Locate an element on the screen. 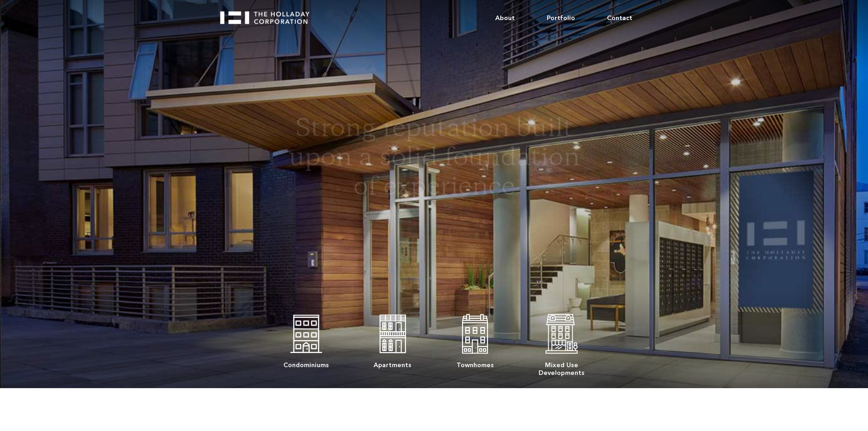 This screenshot has height=431, width=868. h1: Strong reputation built upon a solid foundation of experience is located at coordinates (434, 159).